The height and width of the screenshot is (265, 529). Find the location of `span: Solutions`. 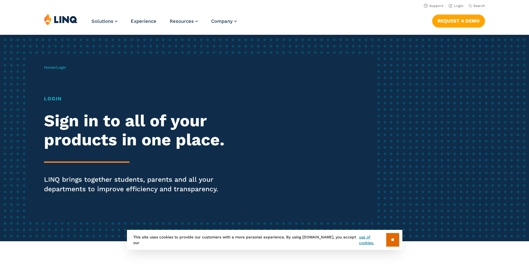

span: Solutions is located at coordinates (102, 21).